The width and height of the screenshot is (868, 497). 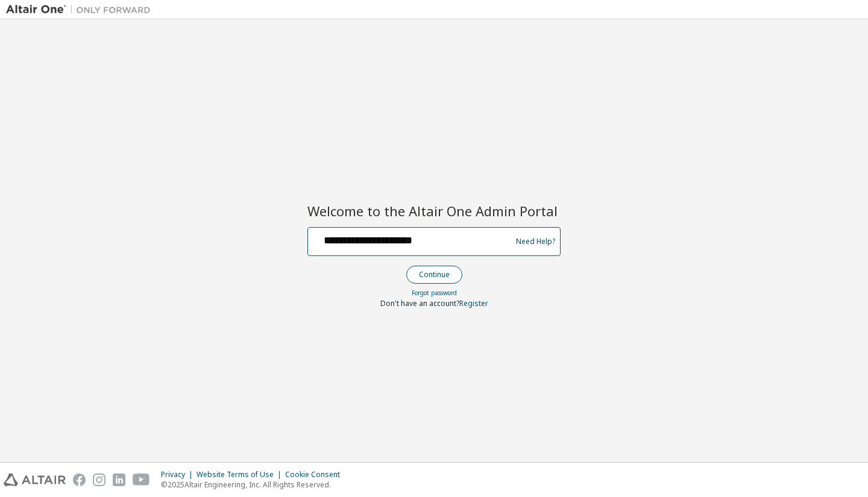 I want to click on img: youtube.svg, so click(x=141, y=480).